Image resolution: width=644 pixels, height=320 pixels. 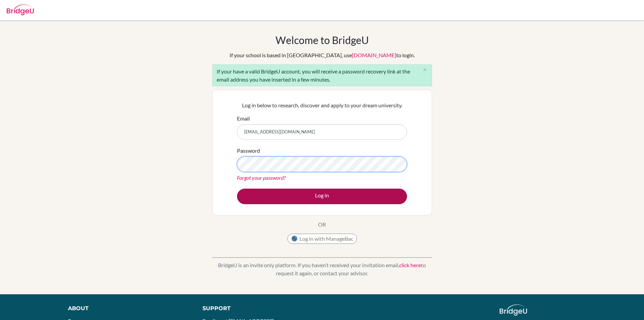 What do you see at coordinates (20, 10) in the screenshot?
I see `img: Bridge-U` at bounding box center [20, 10].